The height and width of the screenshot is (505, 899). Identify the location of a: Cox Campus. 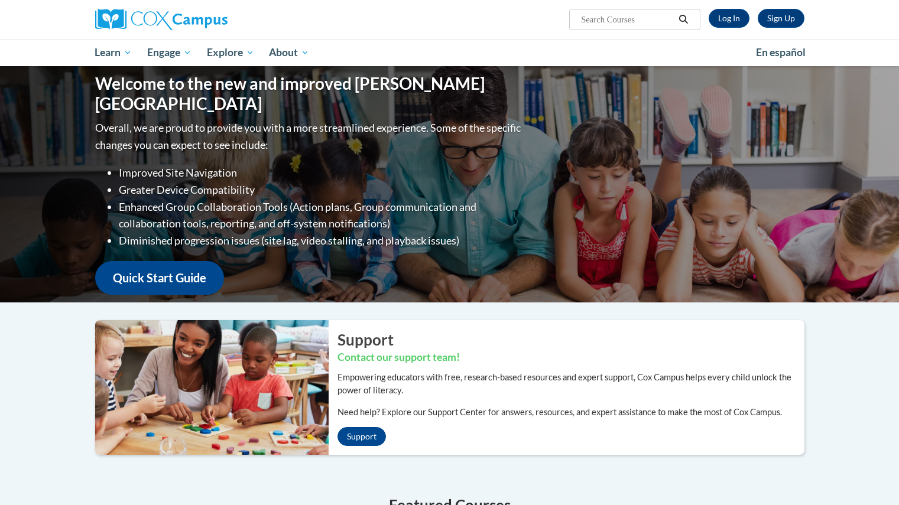
(207, 19).